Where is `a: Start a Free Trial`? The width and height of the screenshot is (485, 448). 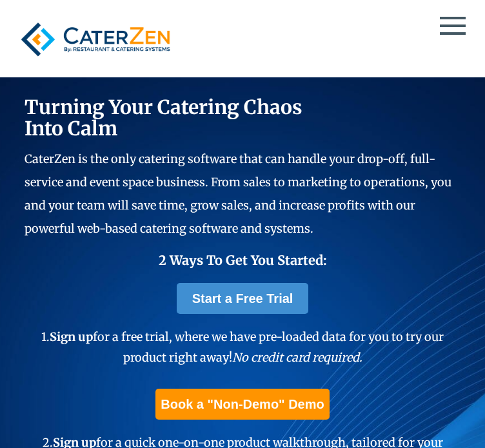 a: Start a Free Trial is located at coordinates (242, 298).